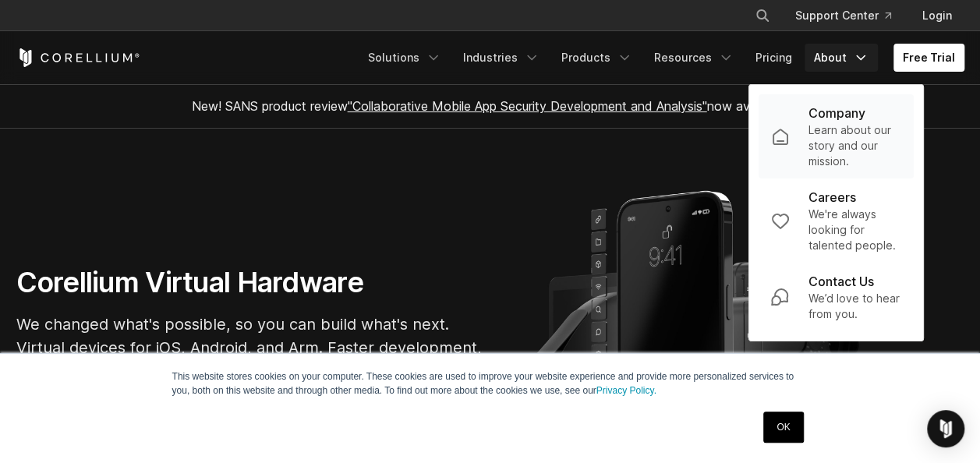 The width and height of the screenshot is (980, 463). What do you see at coordinates (945, 428) in the screenshot?
I see `div: Open Intercom Messenger` at bounding box center [945, 428].